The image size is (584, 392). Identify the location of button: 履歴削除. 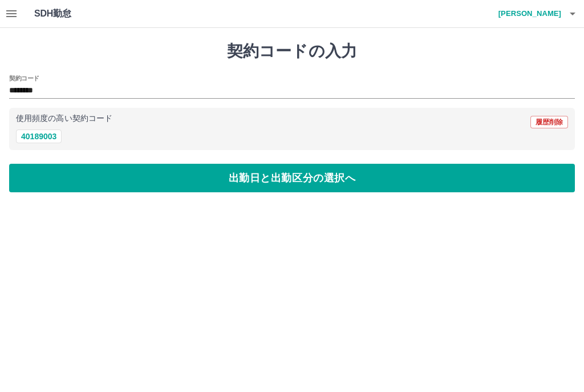
(549, 122).